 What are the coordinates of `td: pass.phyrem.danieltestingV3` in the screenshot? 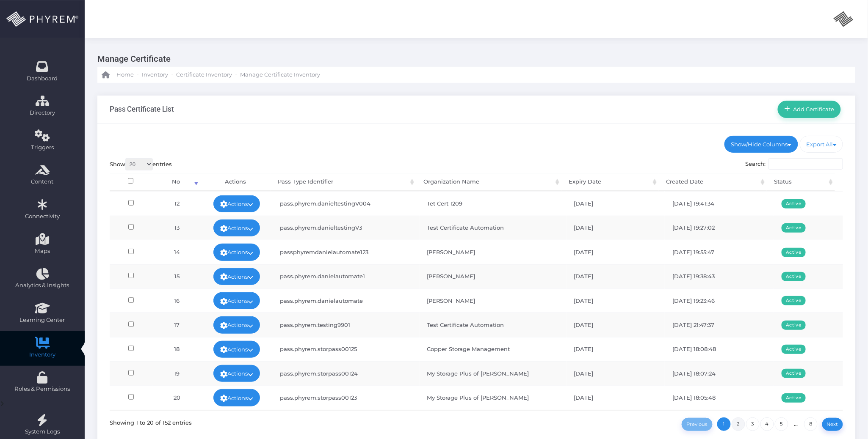 It's located at (346, 227).